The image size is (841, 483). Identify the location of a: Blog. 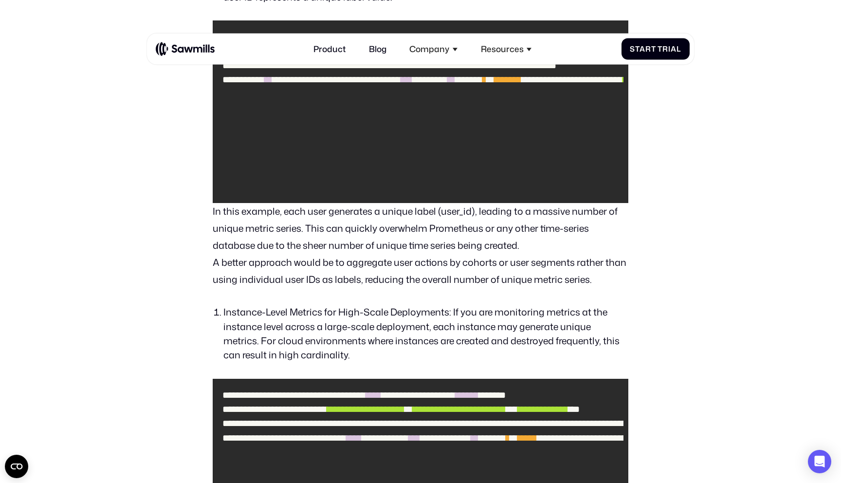
(378, 49).